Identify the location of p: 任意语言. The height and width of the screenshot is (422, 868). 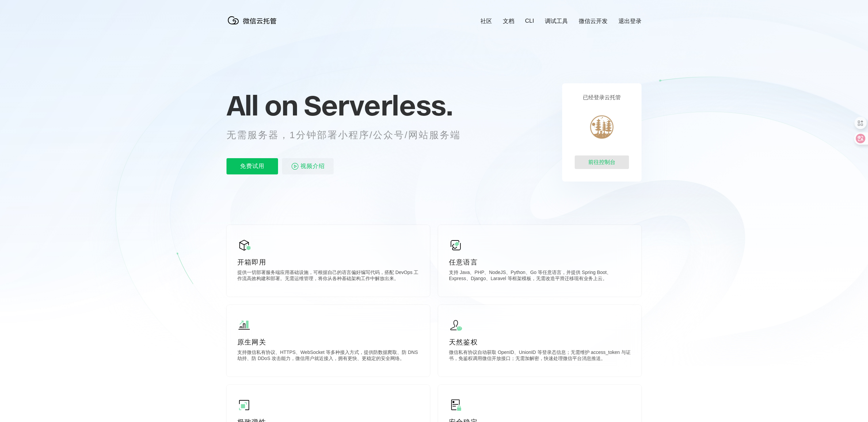
(540, 262).